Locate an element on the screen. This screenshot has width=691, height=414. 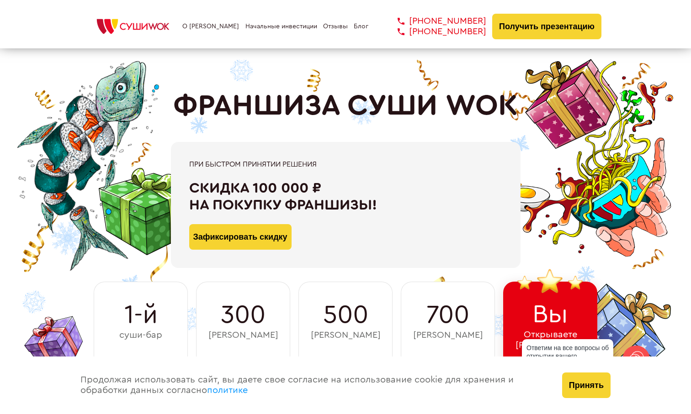
button: Зафиксировать скидку is located at coordinates (240, 237).